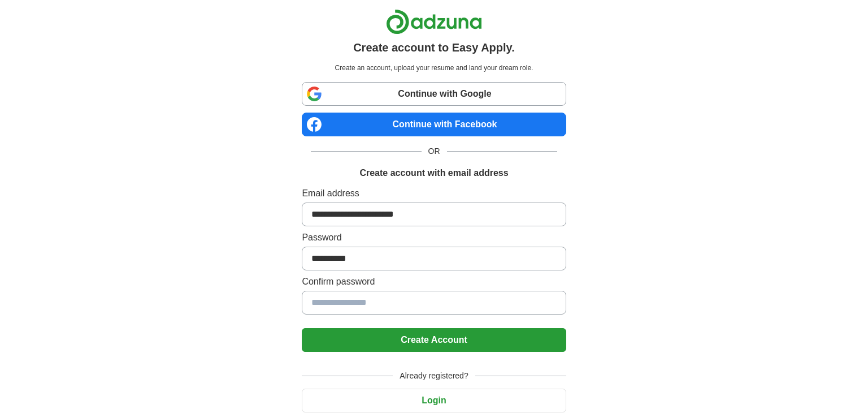 The height and width of the screenshot is (413, 868). I want to click on button: Login, so click(434, 400).